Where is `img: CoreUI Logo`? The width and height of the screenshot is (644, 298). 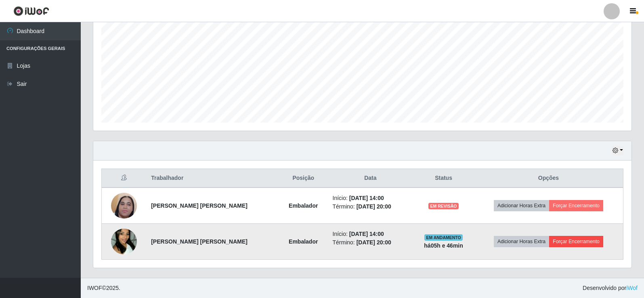
img: CoreUI Logo is located at coordinates (31, 11).